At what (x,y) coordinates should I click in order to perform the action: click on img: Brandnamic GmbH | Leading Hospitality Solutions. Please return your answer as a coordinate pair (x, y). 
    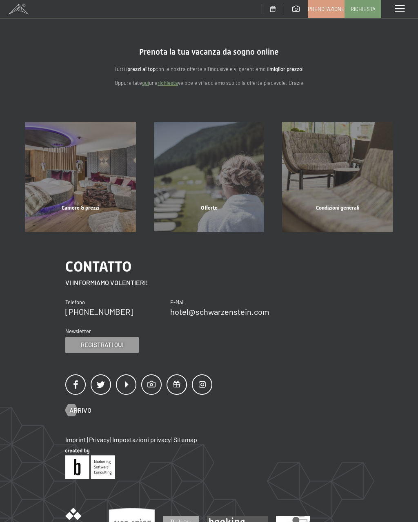
    Looking at the image, I should click on (90, 464).